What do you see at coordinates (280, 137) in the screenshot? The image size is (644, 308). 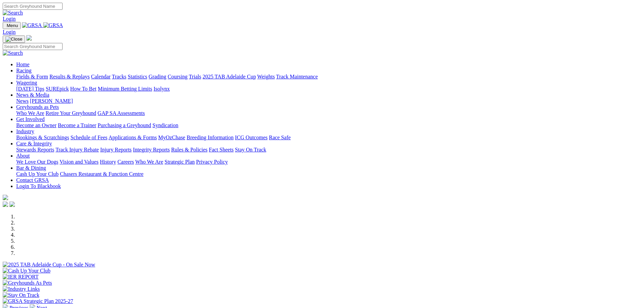 I see `a: Race Safe` at bounding box center [280, 137].